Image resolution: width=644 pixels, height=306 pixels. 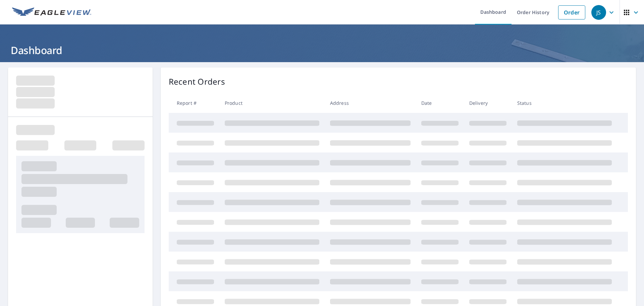 What do you see at coordinates (440, 103) in the screenshot?
I see `th: Date` at bounding box center [440, 103].